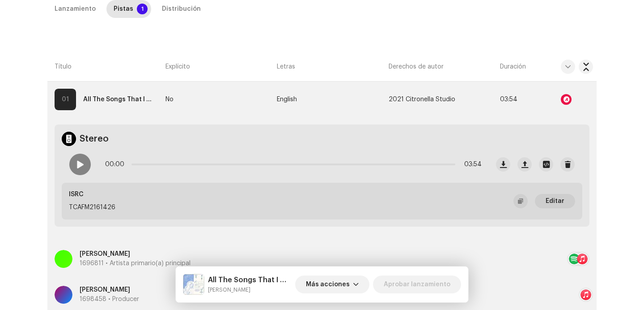 The image size is (644, 310). What do you see at coordinates (555, 201) in the screenshot?
I see `span: Editar` at bounding box center [555, 201].